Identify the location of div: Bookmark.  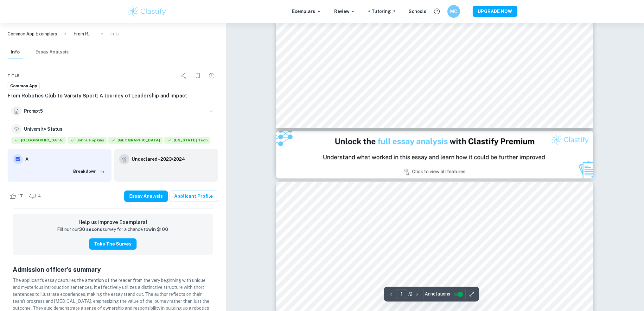
(198, 76).